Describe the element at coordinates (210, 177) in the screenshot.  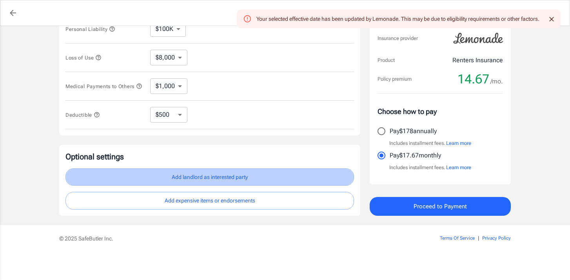
I see `button: Add landlord as interested party` at that location.